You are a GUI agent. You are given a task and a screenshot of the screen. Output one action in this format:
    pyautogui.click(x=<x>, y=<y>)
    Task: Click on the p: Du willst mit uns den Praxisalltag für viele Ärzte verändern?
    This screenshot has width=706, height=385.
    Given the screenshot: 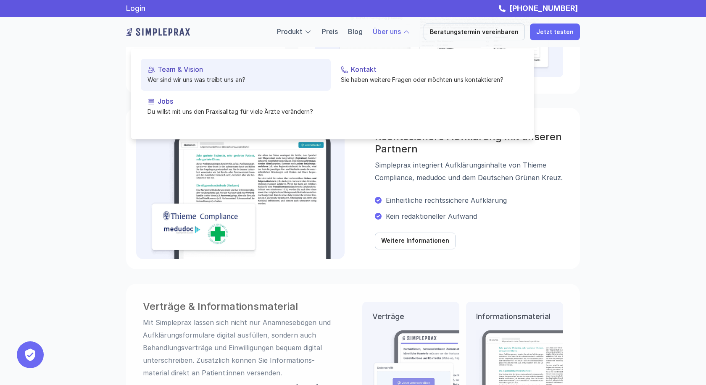 What is the action you would take?
    pyautogui.click(x=236, y=111)
    